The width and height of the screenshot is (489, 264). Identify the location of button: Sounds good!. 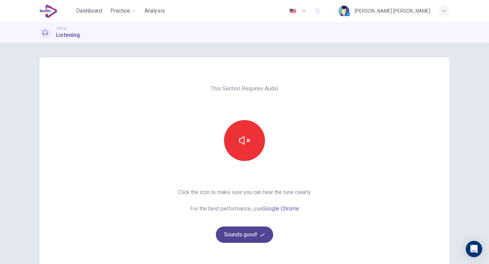
(244, 235).